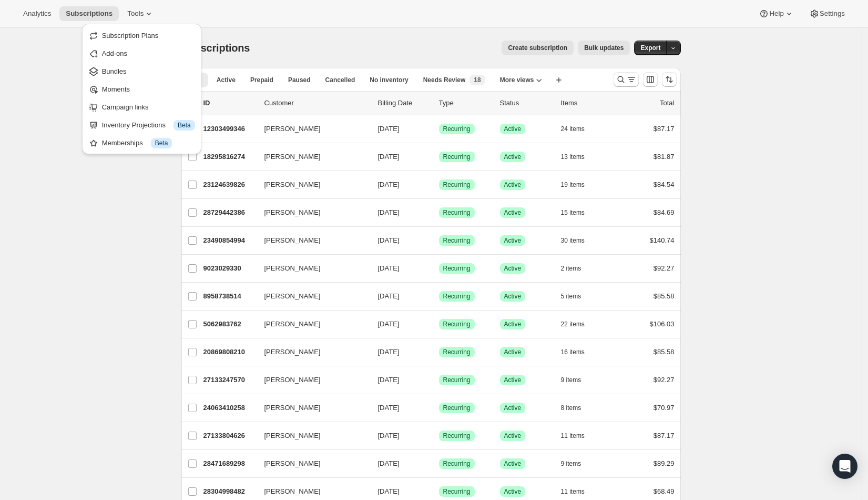  I want to click on span: $68.49, so click(664, 491).